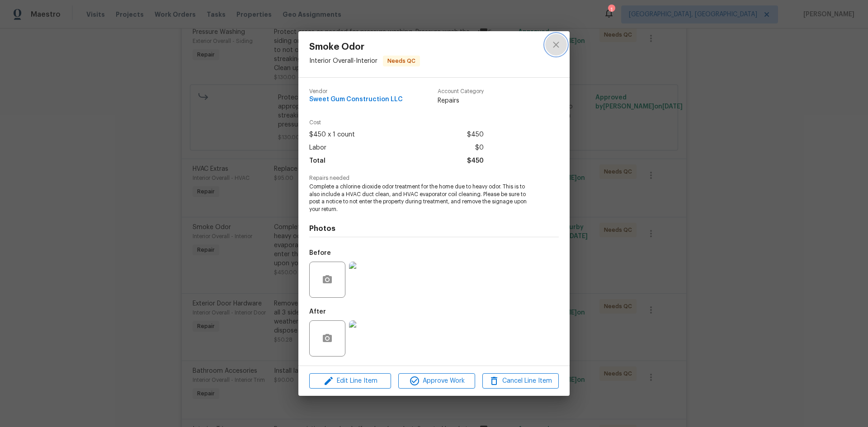  What do you see at coordinates (364, 47) in the screenshot?
I see `span: Smoke Odor` at bounding box center [364, 47].